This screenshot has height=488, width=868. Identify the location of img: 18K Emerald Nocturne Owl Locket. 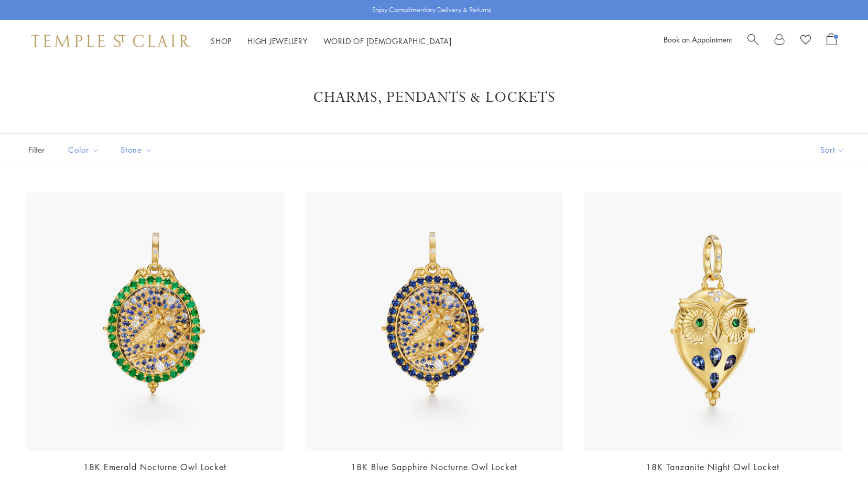
(155, 322).